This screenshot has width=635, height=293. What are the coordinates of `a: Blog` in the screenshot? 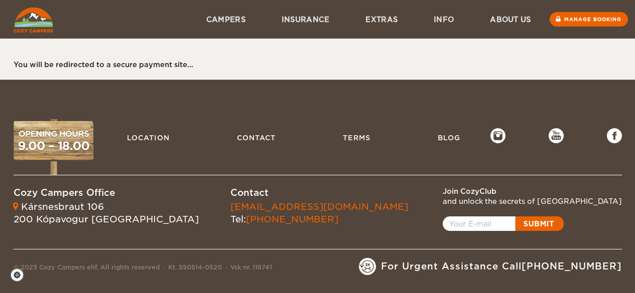 It's located at (449, 138).